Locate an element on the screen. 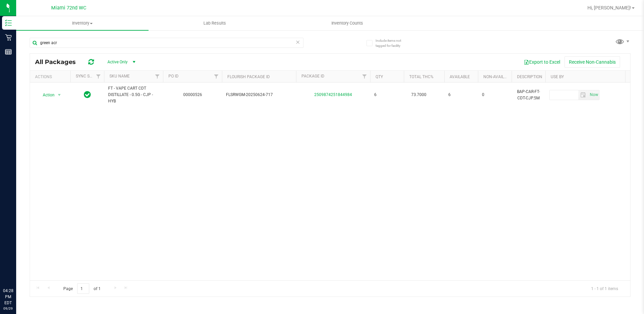 This screenshot has height=314, width=644. input: Search Package ID, Item Name, SKU, Lot or Part Number... is located at coordinates (166, 43).